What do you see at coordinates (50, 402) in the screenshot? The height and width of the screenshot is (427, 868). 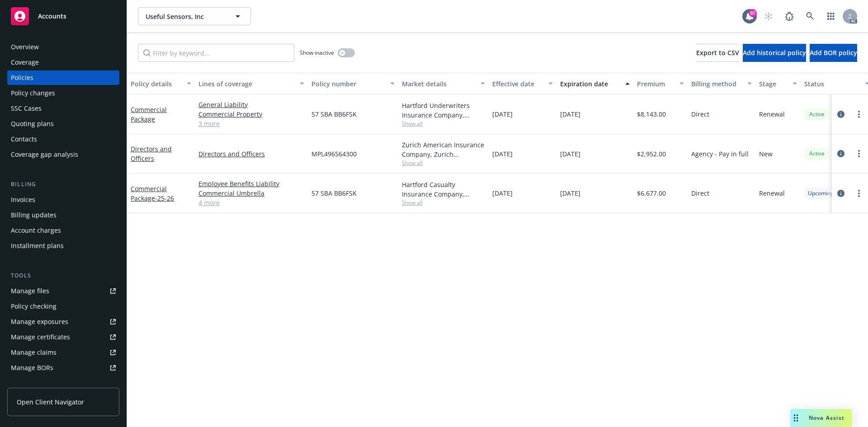 I see `span: Open Client Navigator` at bounding box center [50, 402].